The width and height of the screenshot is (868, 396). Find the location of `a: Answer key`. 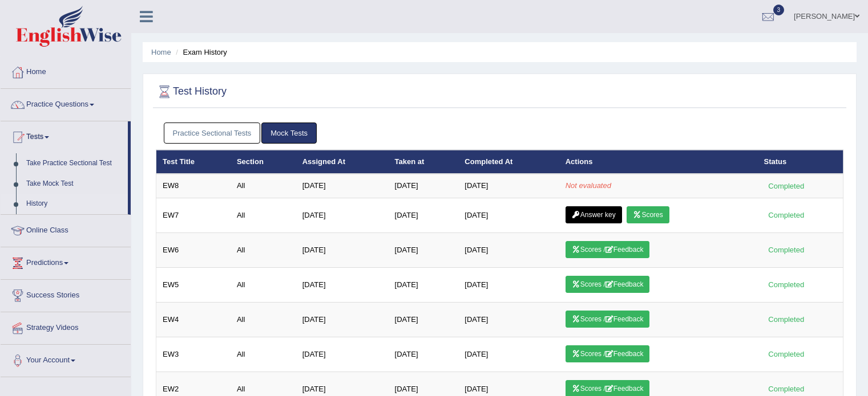

a: Answer key is located at coordinates (593, 215).